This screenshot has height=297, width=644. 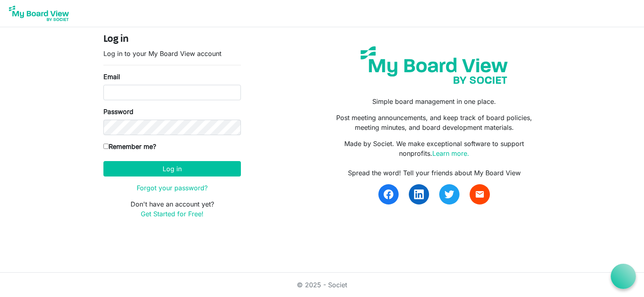 I want to click on img: My Board View Logo, so click(x=39, y=13).